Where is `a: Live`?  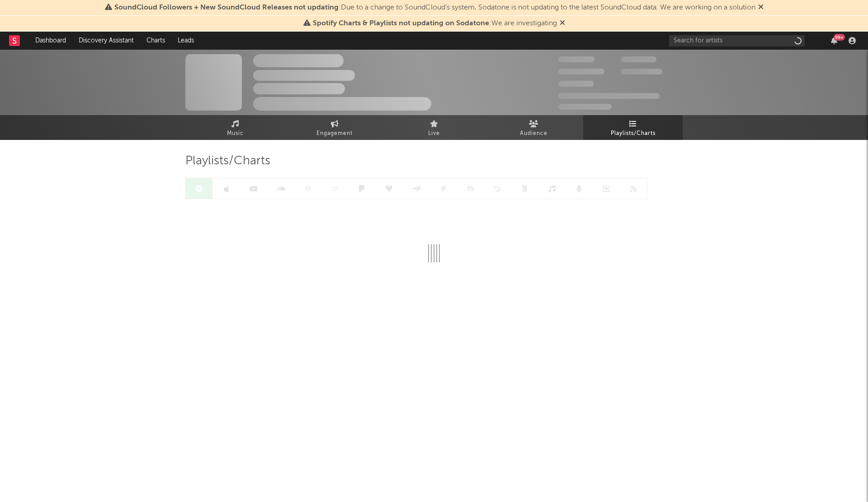 a: Live is located at coordinates (434, 127).